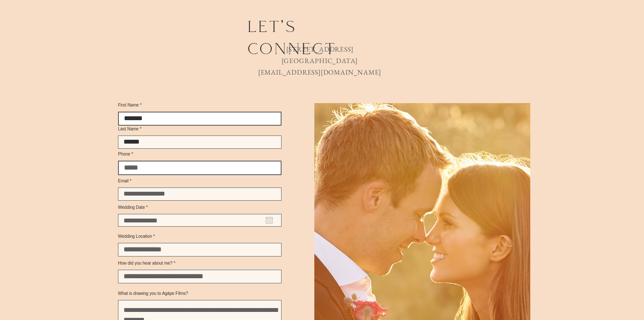  I want to click on label: Wedding Date, so click(200, 208).